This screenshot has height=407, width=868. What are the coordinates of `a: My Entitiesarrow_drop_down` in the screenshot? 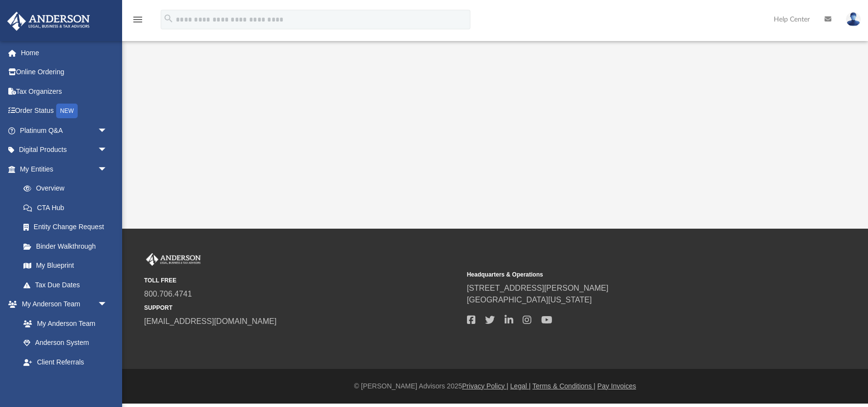 It's located at (64, 170).